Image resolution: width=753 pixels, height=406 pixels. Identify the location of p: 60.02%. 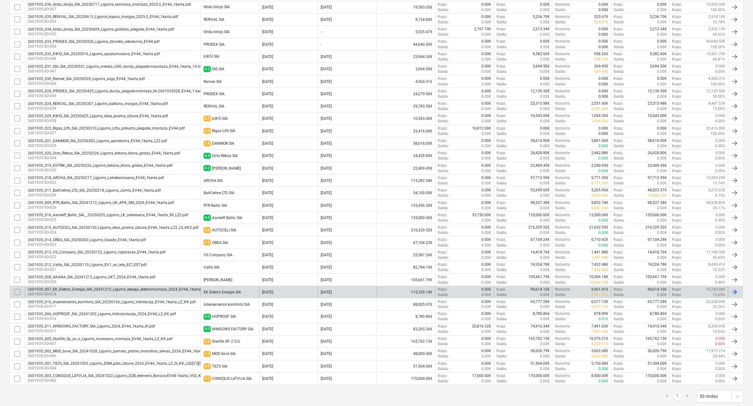
(720, 34).